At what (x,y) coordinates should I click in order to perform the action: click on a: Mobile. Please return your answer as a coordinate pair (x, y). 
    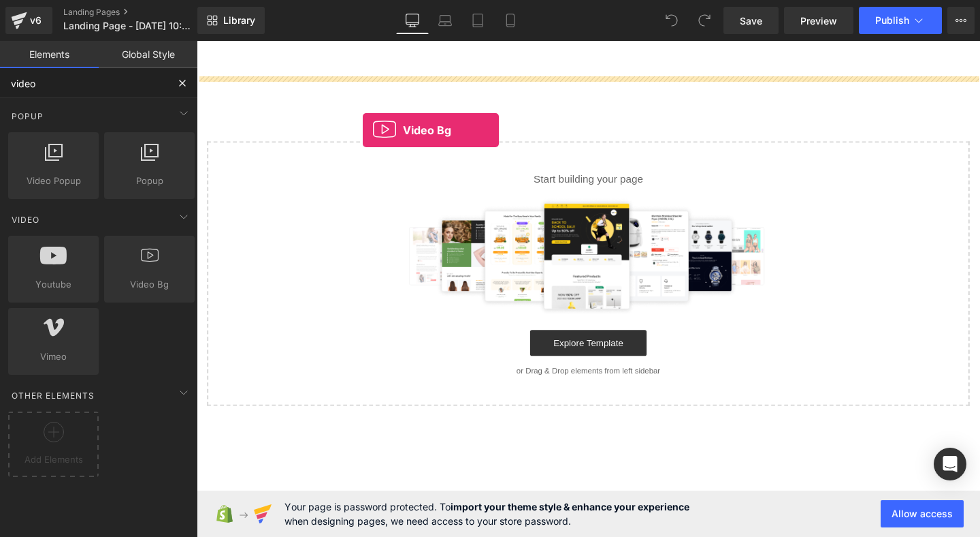
    Looking at the image, I should click on (510, 20).